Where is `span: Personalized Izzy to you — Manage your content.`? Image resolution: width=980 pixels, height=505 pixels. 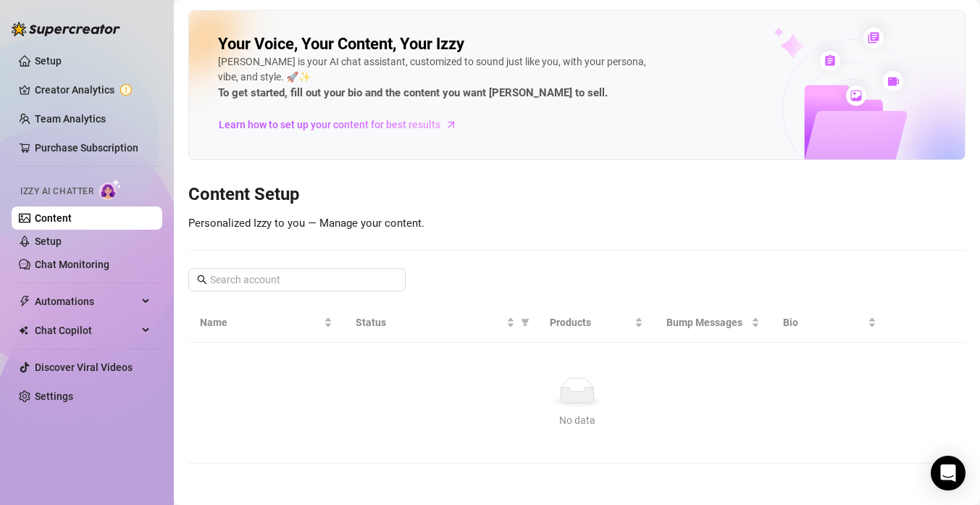 span: Personalized Izzy to you — Manage your content. is located at coordinates (307, 223).